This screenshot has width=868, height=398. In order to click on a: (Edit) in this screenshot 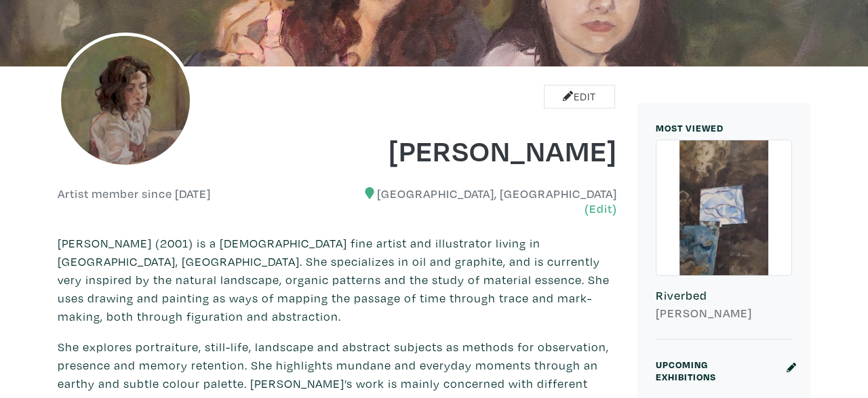, I will do `click(601, 208)`.